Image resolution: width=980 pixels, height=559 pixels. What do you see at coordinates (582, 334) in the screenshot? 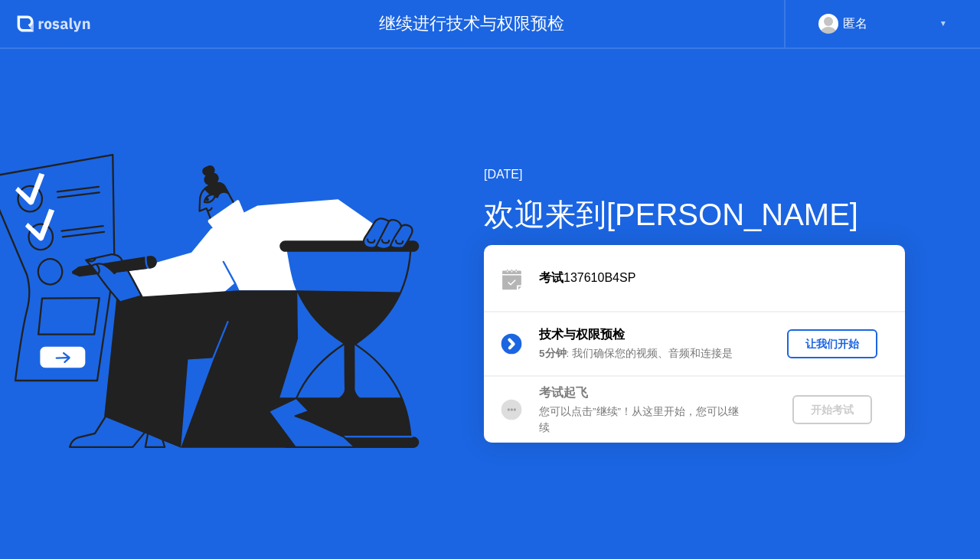
I see `b: 技术与权限预检` at bounding box center [582, 334].